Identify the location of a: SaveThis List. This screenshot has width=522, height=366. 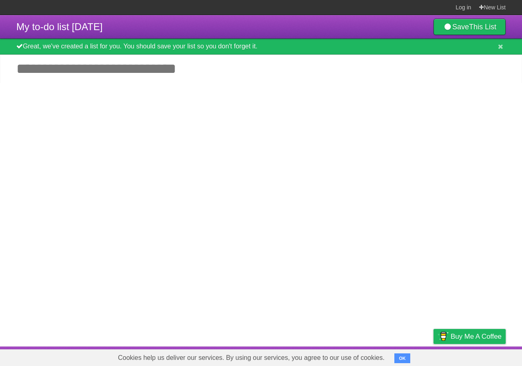
(469, 27).